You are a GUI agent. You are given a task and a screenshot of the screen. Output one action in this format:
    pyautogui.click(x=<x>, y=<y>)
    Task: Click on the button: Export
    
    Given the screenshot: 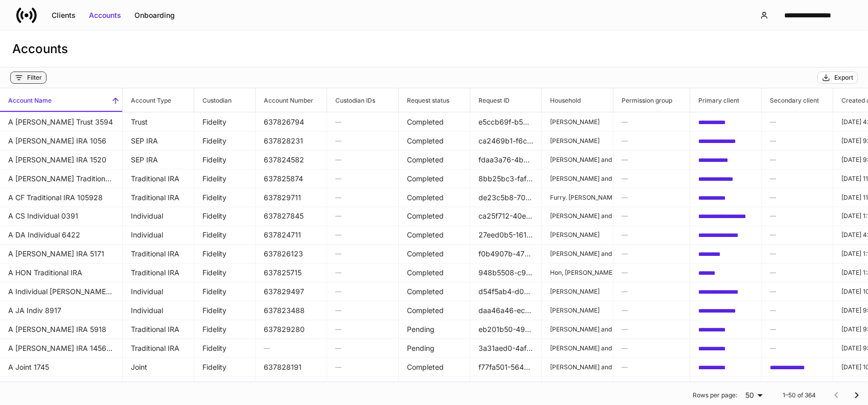 What is the action you would take?
    pyautogui.click(x=837, y=77)
    